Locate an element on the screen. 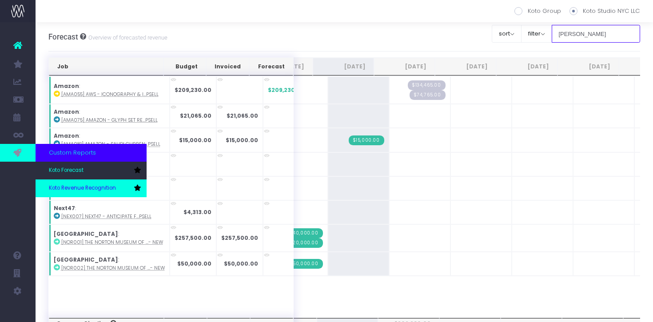  th: Dec 25: activate to sort column ascending is located at coordinates (526, 67).